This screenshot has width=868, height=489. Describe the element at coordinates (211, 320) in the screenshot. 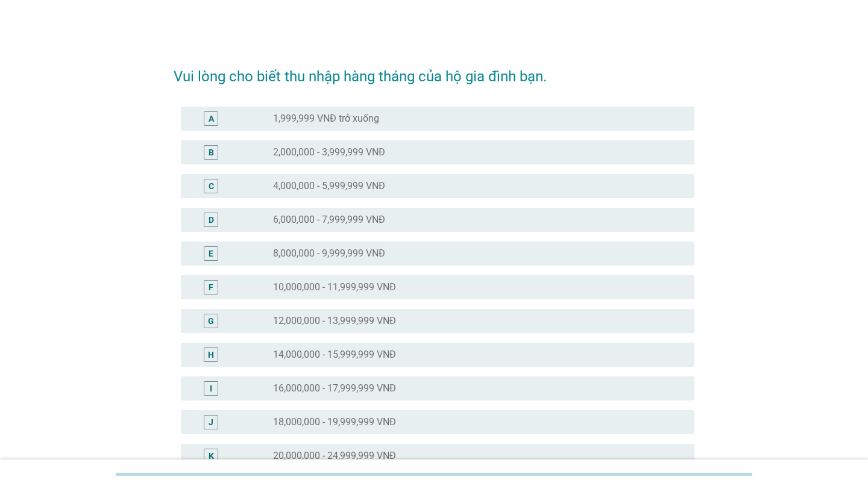

I see `div: G` at that location.